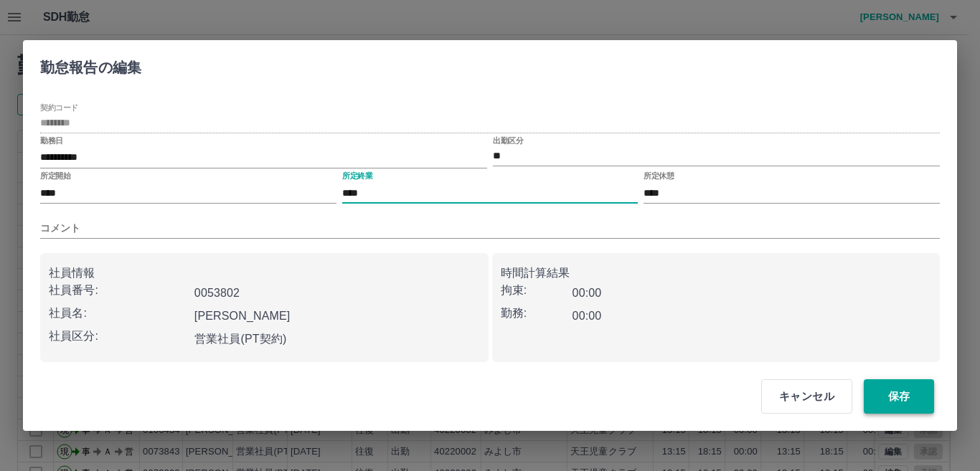 The width and height of the screenshot is (980, 471). What do you see at coordinates (898, 396) in the screenshot?
I see `button: 保存` at bounding box center [898, 396].